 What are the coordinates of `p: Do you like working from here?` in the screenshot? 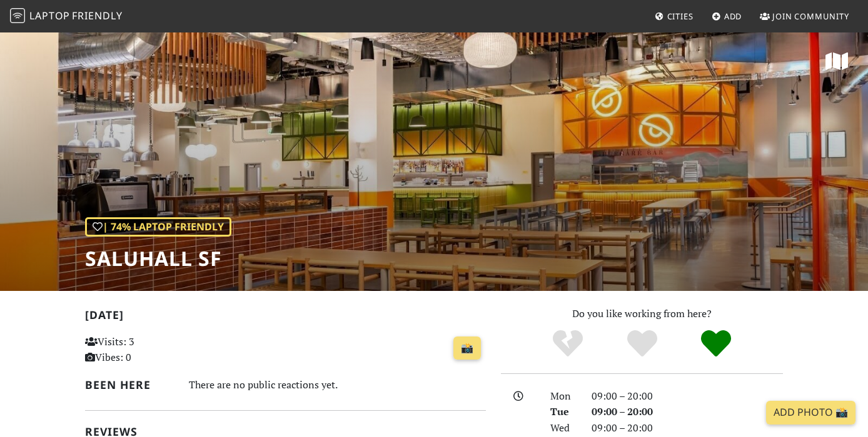 It's located at (641, 314).